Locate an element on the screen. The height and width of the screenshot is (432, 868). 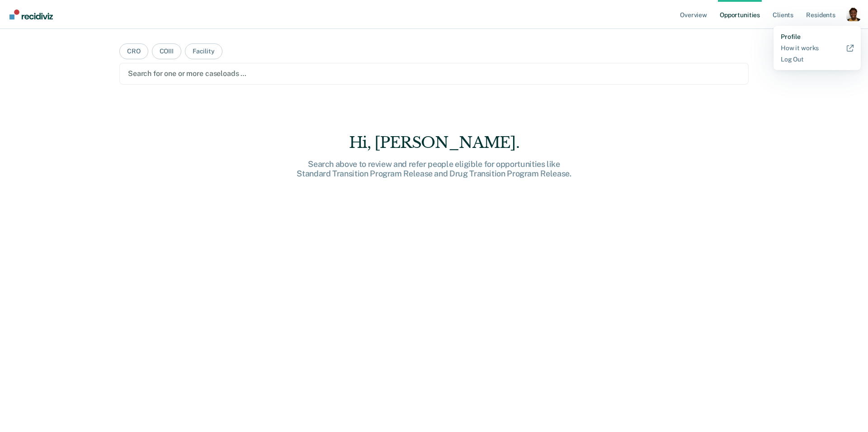
a: How it works is located at coordinates (817, 48).